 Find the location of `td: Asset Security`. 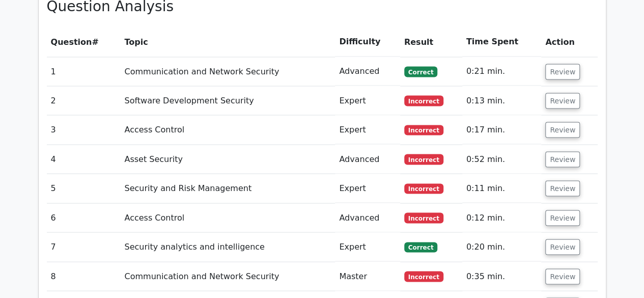

td: Asset Security is located at coordinates (228, 159).